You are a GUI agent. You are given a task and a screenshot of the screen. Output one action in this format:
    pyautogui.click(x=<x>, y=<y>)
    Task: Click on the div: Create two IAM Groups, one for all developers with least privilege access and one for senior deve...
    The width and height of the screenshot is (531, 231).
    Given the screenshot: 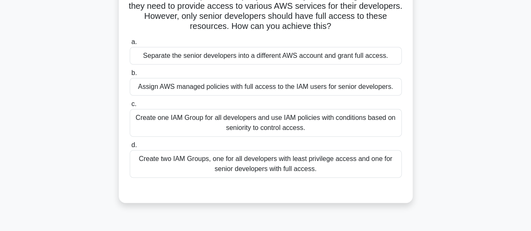 What is the action you would take?
    pyautogui.click(x=266, y=164)
    